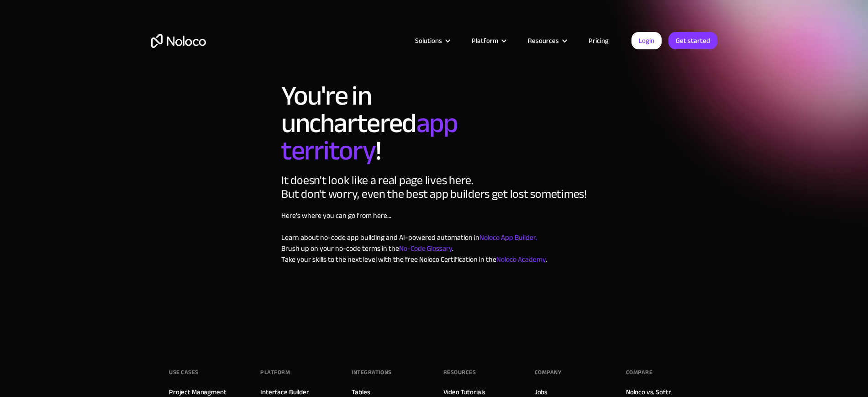 This screenshot has height=397, width=868. Describe the element at coordinates (639, 372) in the screenshot. I see `div: Compare` at that location.